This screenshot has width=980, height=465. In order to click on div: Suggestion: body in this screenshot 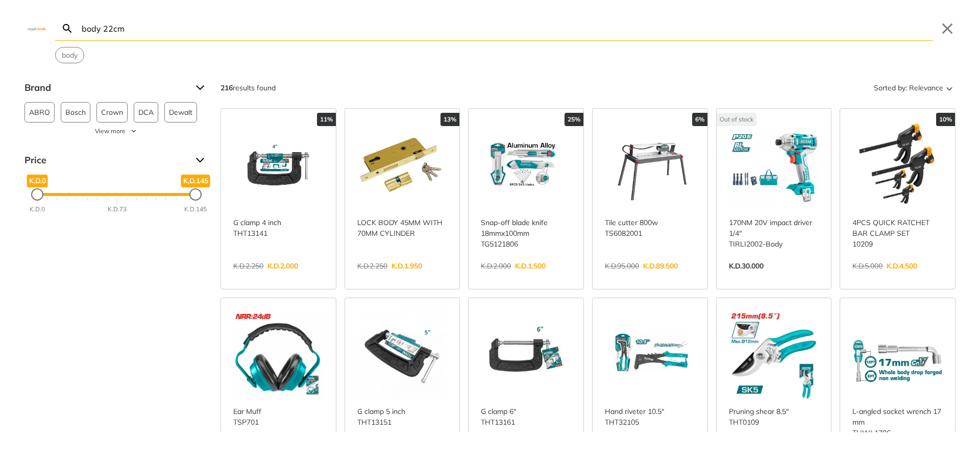, I will do `click(69, 55)`.